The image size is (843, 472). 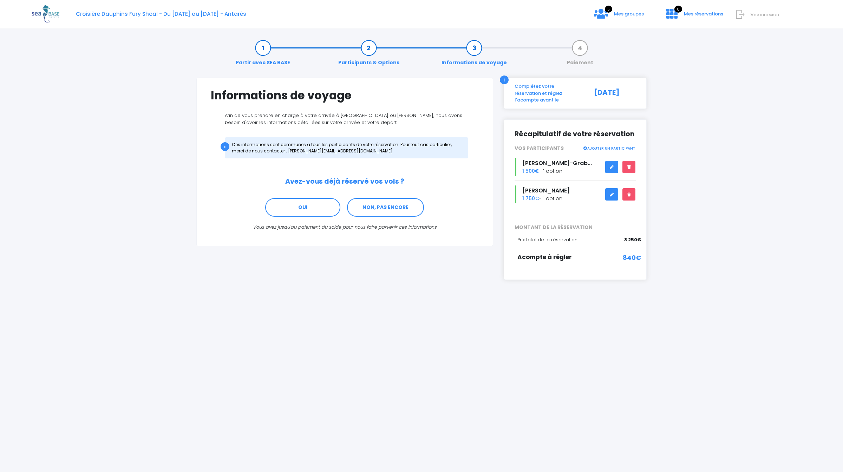 What do you see at coordinates (575, 148) in the screenshot?
I see `div: VOS PARTICIPANTS` at bounding box center [575, 148].